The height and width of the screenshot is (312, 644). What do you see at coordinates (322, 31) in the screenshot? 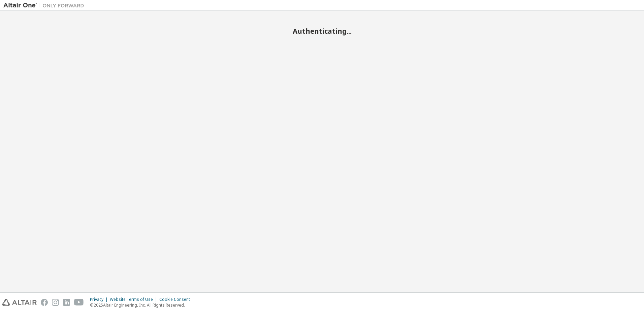
I see `h2: Authenticating...` at bounding box center [322, 31].